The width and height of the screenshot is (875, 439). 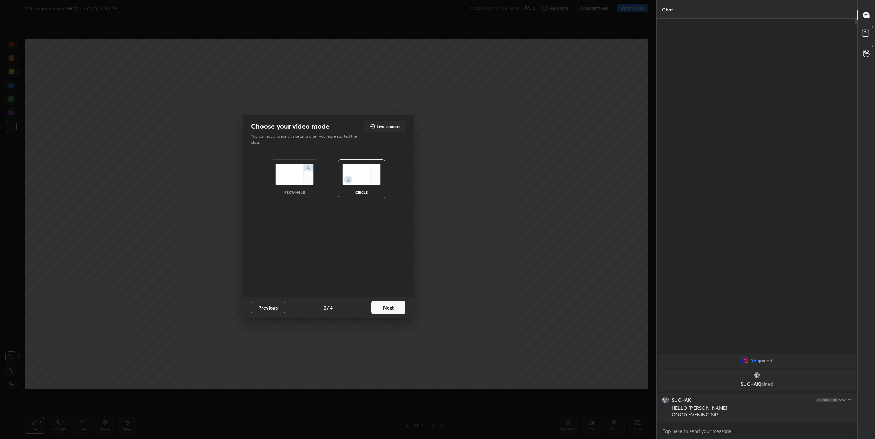 What do you see at coordinates (388, 126) in the screenshot?
I see `h5: Live support` at bounding box center [388, 126].